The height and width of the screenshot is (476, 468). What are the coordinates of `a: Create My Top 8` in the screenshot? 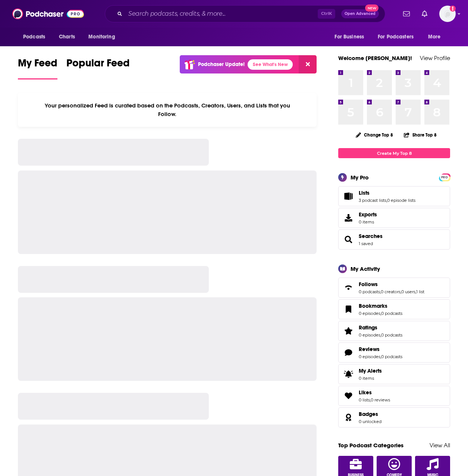 It's located at (394, 153).